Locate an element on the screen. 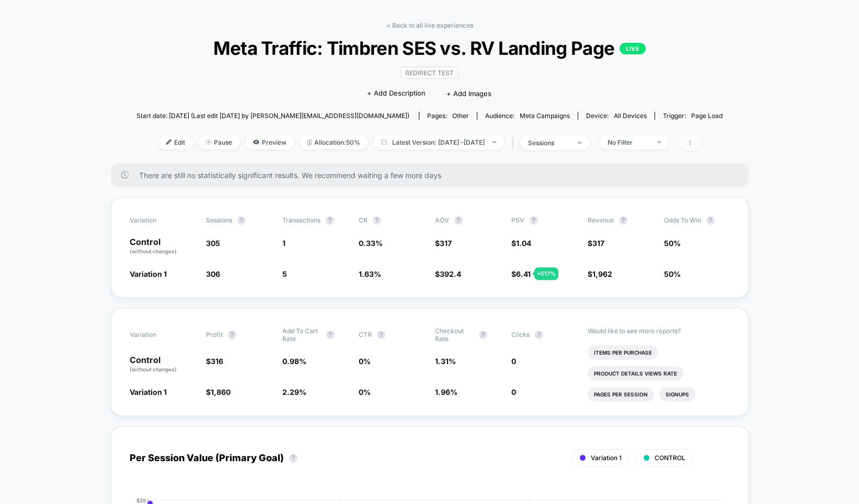 The width and height of the screenshot is (859, 504). a: < Back to all live experiences is located at coordinates (430, 25).